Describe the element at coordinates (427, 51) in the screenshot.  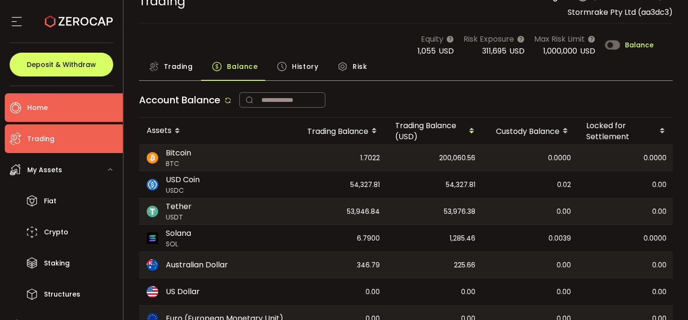
I see `span: 1,055` at that location.